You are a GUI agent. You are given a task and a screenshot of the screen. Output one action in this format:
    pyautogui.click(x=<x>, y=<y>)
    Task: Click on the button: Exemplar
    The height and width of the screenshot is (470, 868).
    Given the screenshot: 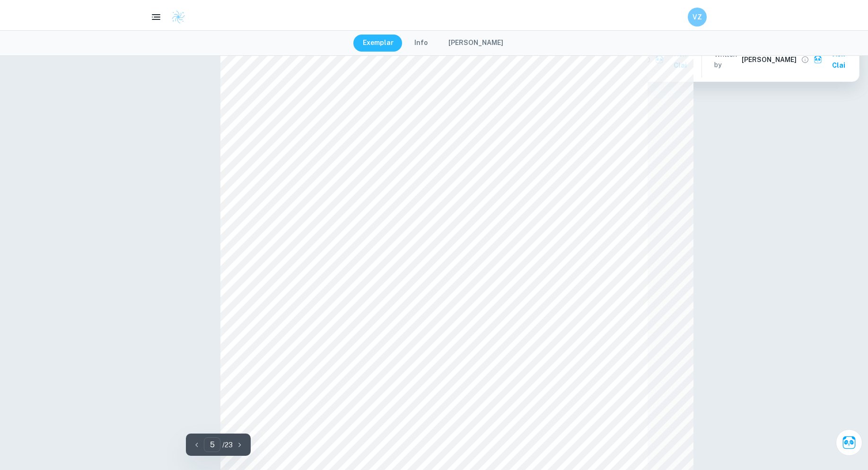 What is the action you would take?
    pyautogui.click(x=378, y=43)
    